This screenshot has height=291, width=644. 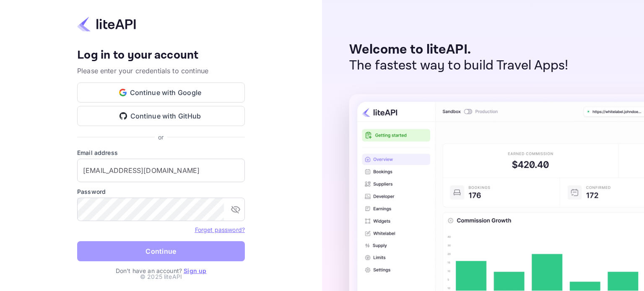 I want to click on p: or, so click(x=161, y=137).